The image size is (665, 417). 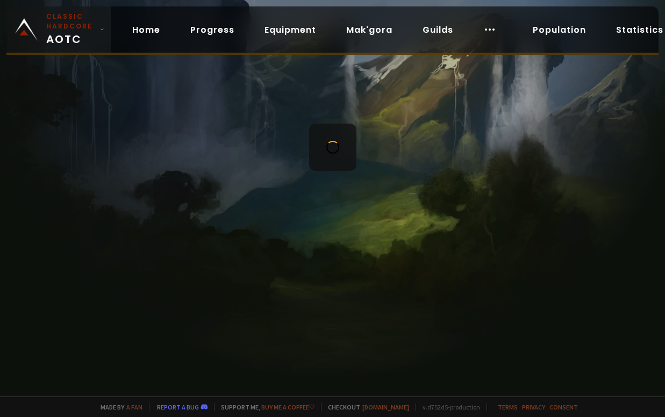 What do you see at coordinates (533, 407) in the screenshot?
I see `a: Privacy` at bounding box center [533, 407].